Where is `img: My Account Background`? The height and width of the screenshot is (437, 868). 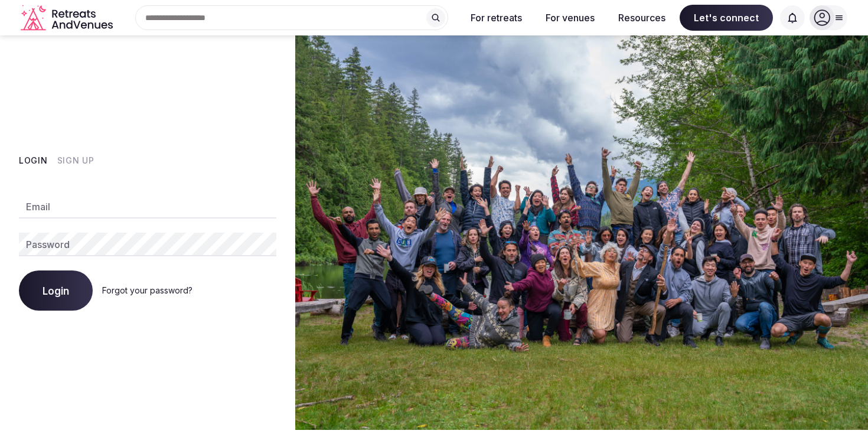
img: My Account Background is located at coordinates (582, 233).